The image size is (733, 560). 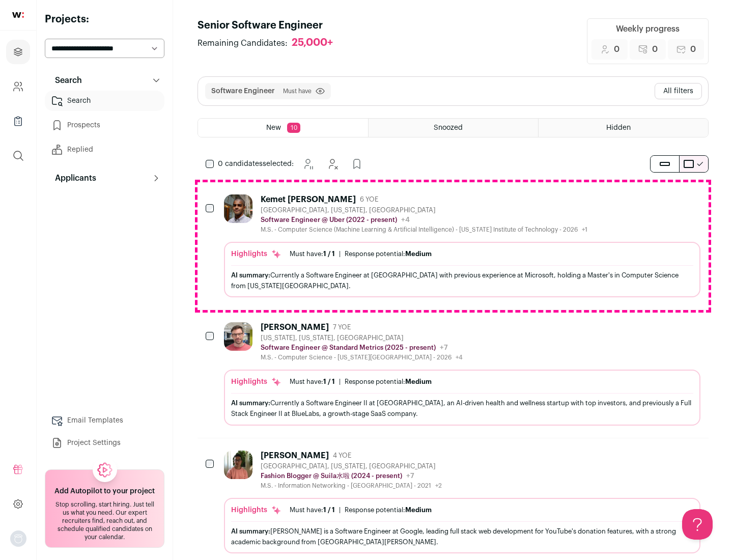 I want to click on button: Software Engineer, so click(x=243, y=91).